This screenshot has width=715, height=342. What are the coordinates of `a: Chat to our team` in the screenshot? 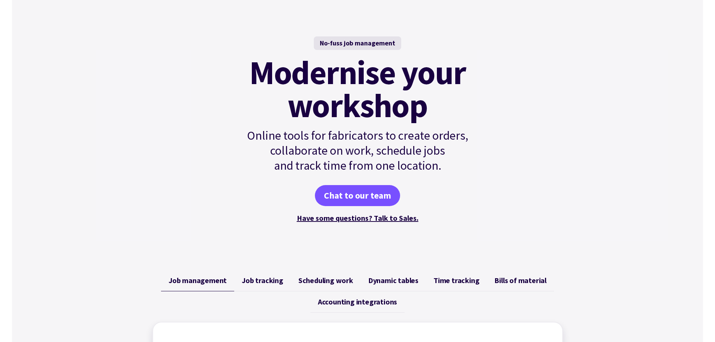 It's located at (357, 195).